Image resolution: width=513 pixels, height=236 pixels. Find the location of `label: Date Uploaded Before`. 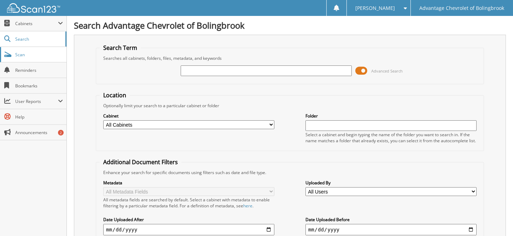

label: Date Uploaded Before is located at coordinates (391, 219).